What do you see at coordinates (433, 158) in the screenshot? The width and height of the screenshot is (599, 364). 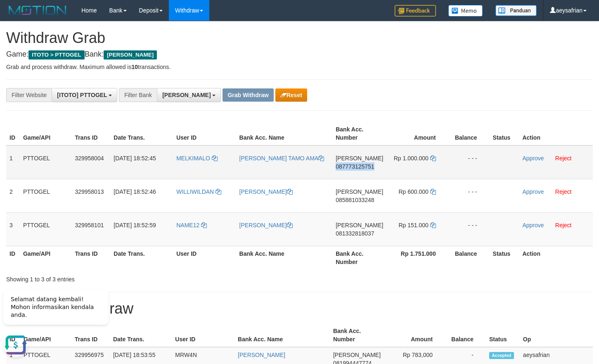 I see `a: Copy 1000000 to clipboard` at bounding box center [433, 158].